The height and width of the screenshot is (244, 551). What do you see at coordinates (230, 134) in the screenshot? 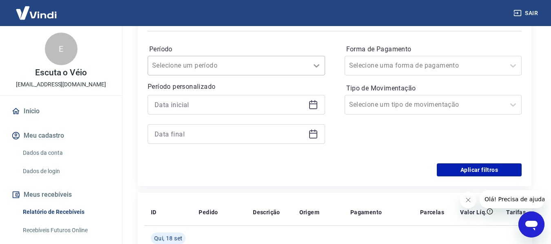
I see `input: Data final` at bounding box center [230, 134].